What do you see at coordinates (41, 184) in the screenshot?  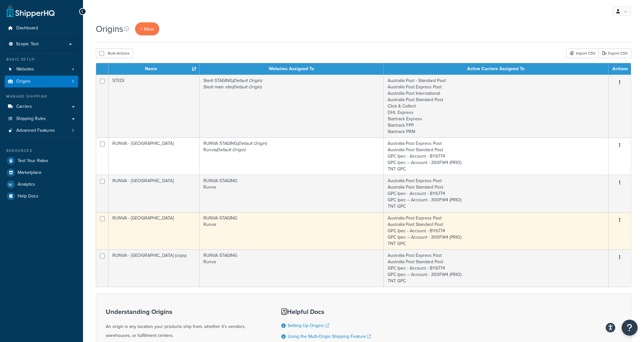 I see `a: Analytics` at bounding box center [41, 184].